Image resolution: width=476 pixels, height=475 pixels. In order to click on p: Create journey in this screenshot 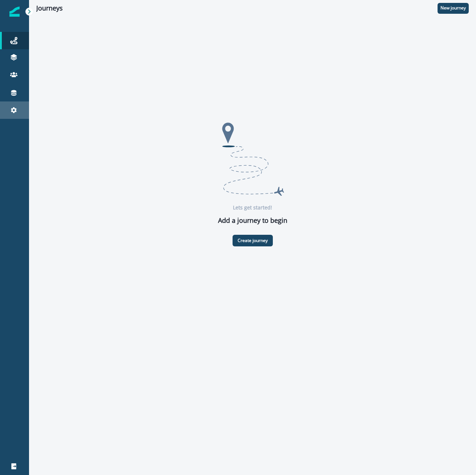, I will do `click(252, 241)`.